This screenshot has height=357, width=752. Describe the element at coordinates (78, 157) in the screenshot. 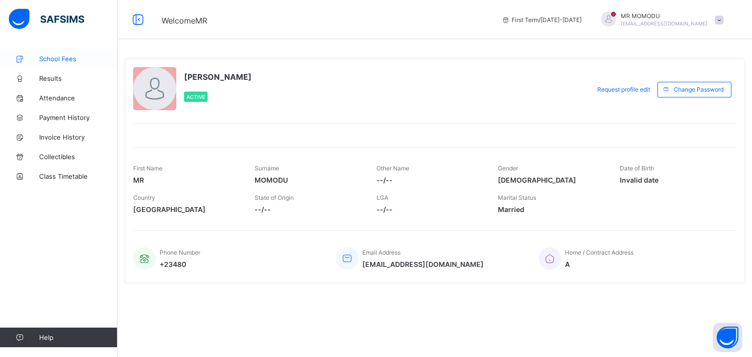

I see `span: Collectibles` at that location.